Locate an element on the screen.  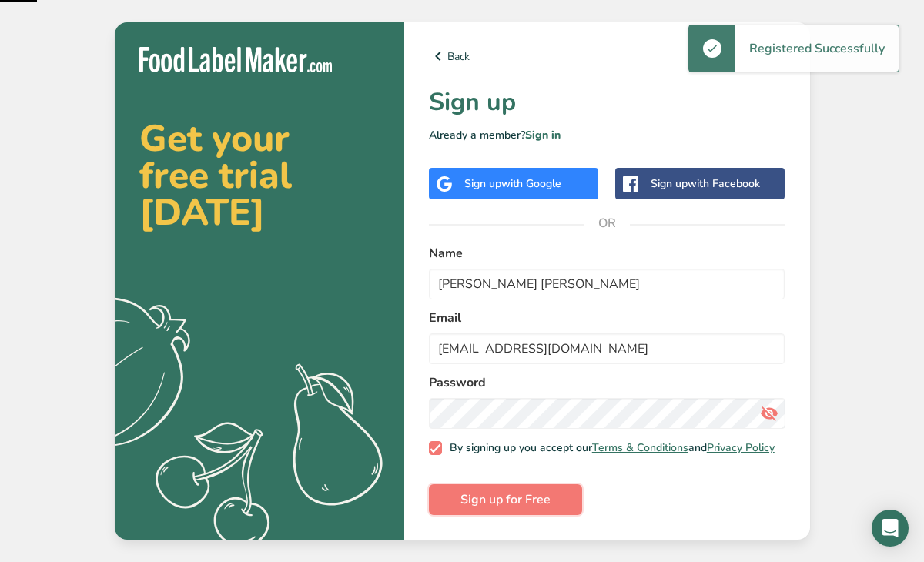
h1: Sign up is located at coordinates (606, 102).